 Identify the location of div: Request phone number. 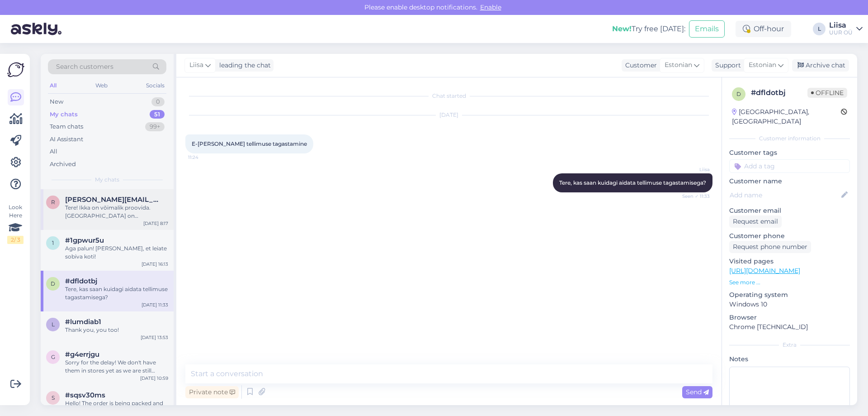
(770, 246).